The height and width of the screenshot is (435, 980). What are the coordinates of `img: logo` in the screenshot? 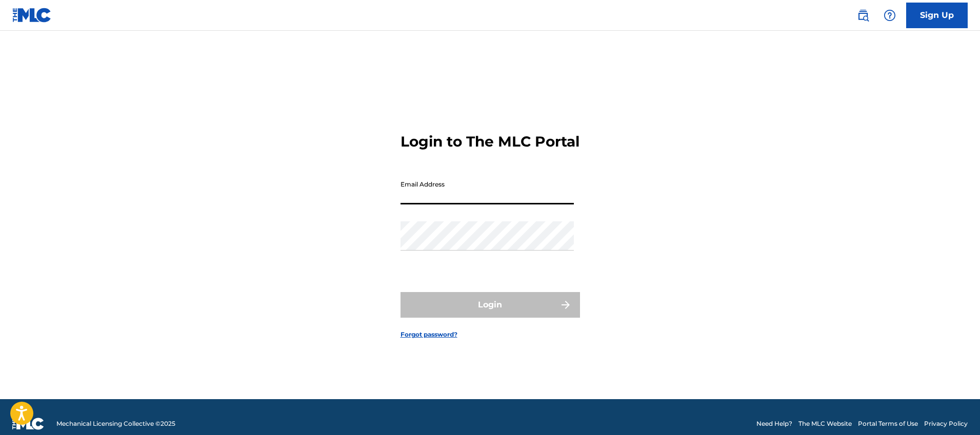 It's located at (28, 424).